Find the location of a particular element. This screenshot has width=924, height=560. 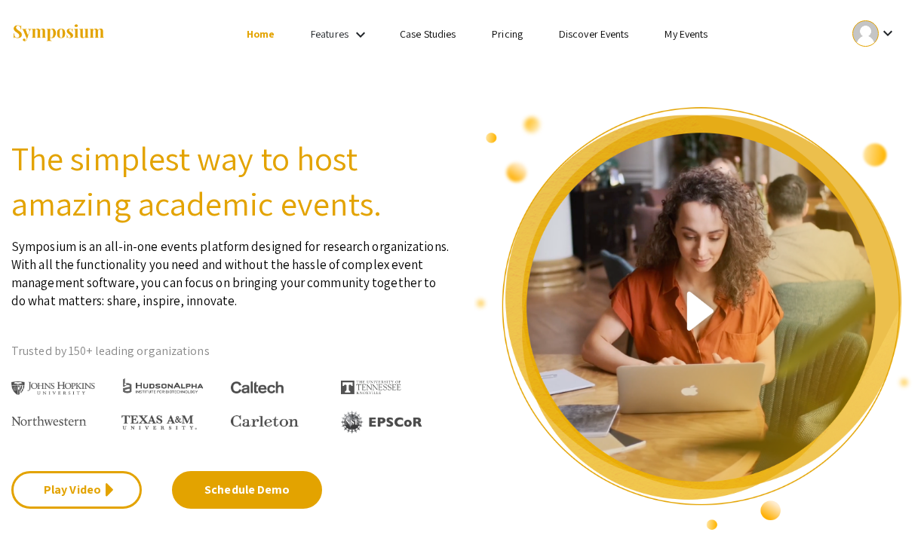

img: Johns Hopkins University is located at coordinates (53, 389).